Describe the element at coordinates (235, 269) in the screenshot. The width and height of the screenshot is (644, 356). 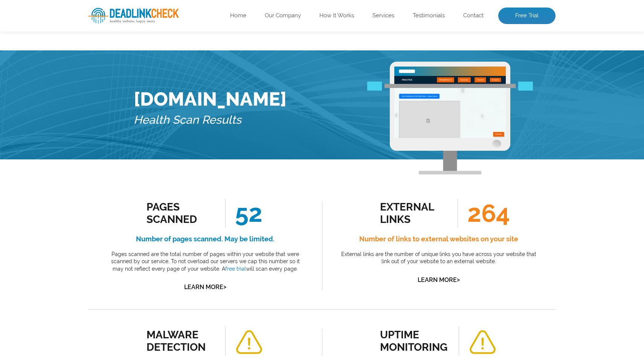
I see `a: free trial` at that location.